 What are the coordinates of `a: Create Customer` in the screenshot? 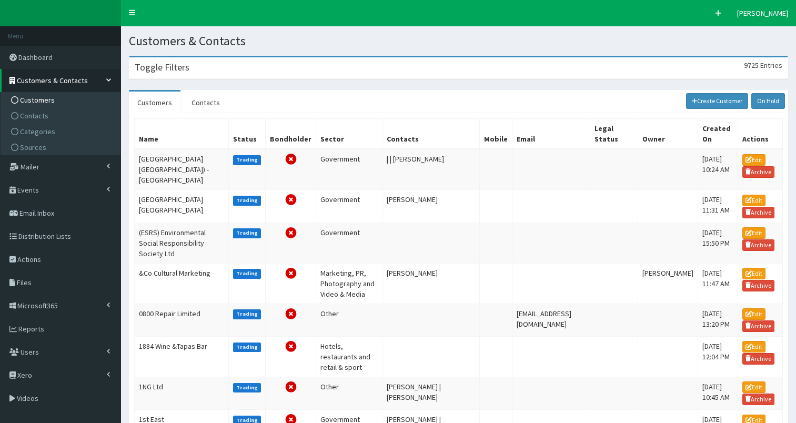 It's located at (718, 101).